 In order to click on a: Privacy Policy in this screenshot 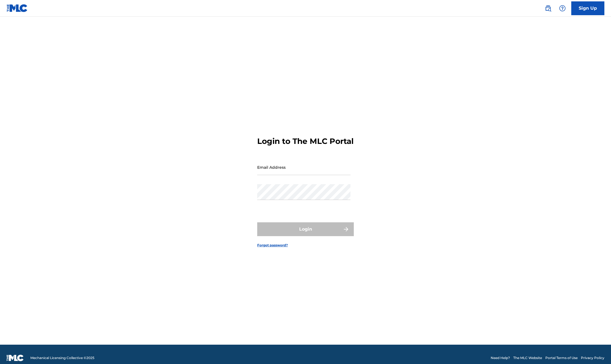, I will do `click(593, 358)`.